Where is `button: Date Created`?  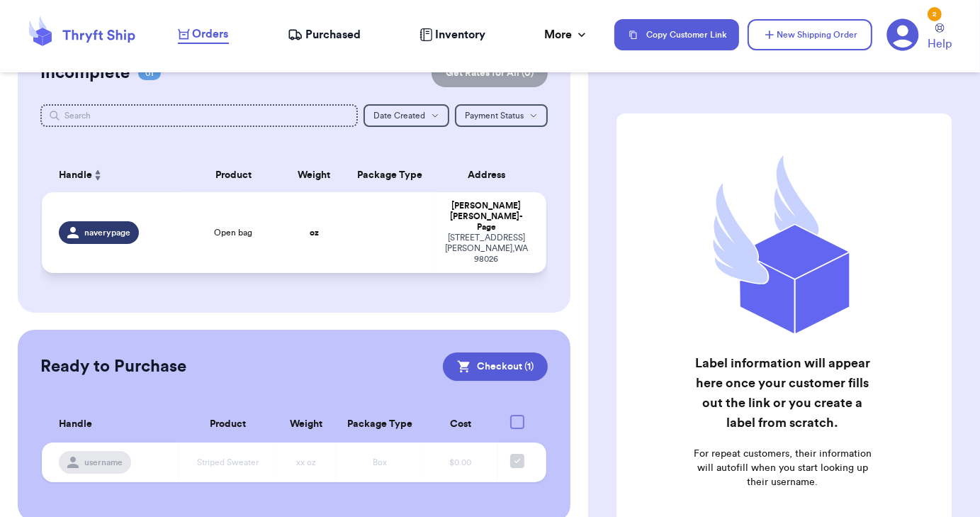
button: Date Created is located at coordinates (406, 115).